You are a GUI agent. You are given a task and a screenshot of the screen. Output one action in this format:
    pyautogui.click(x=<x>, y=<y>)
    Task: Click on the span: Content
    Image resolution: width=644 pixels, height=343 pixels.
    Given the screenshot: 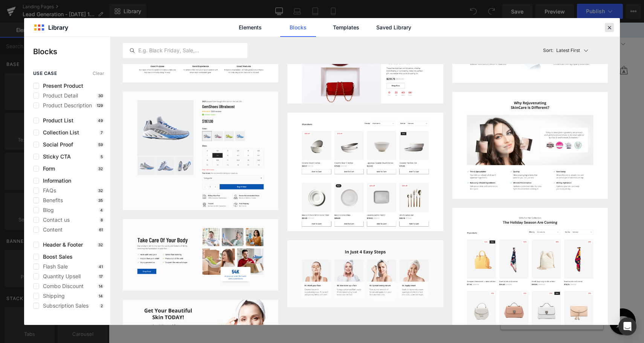 What is the action you would take?
    pyautogui.click(x=51, y=230)
    